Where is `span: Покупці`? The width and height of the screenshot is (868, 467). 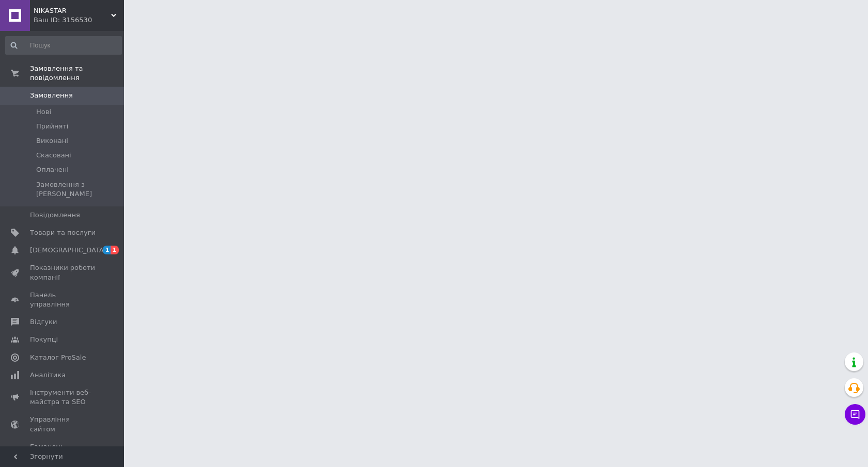 span: Покупці is located at coordinates (44, 340).